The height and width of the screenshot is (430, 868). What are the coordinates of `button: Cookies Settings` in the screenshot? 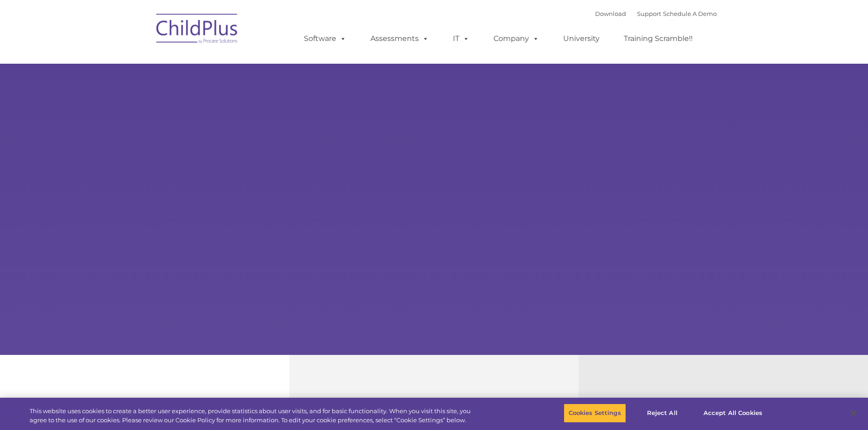 It's located at (594, 413).